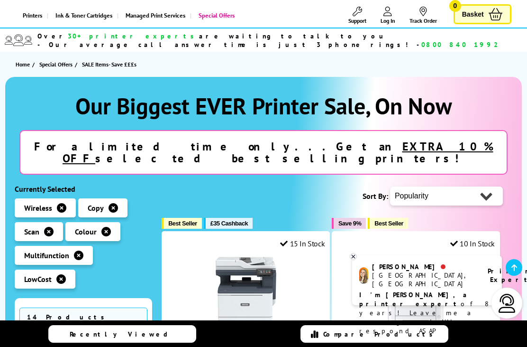 This screenshot has width=527, height=347. I want to click on span: 30+ printer experts, so click(133, 36).